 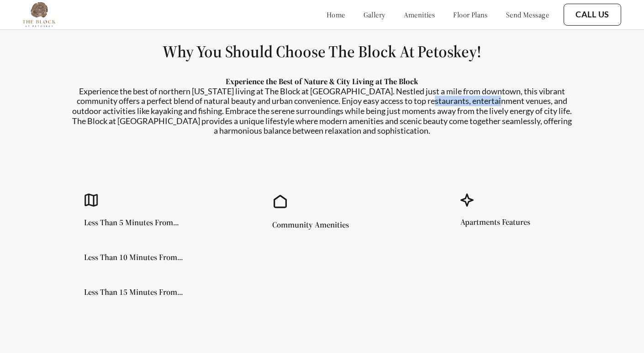 What do you see at coordinates (336, 14) in the screenshot?
I see `a: home` at bounding box center [336, 14].